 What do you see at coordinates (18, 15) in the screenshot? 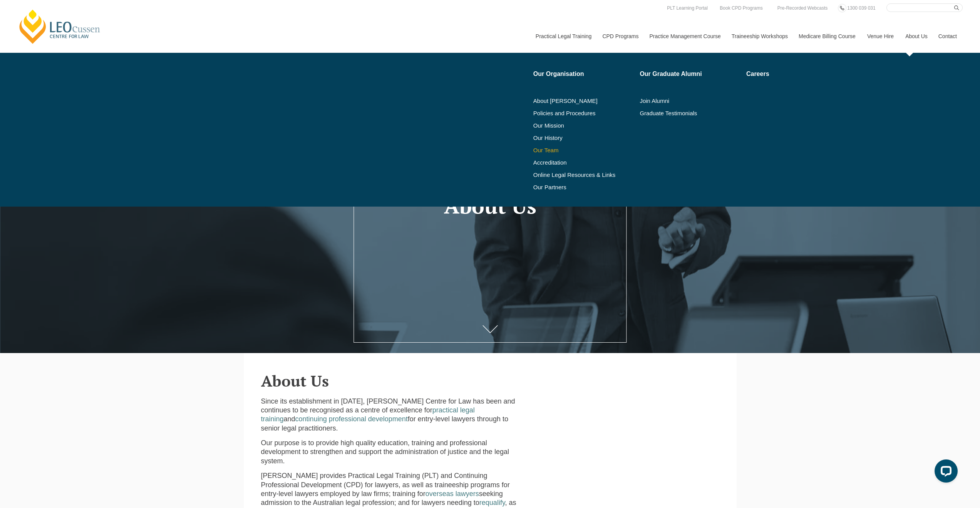
I see `button: Open LiveChat chat widget` at bounding box center [18, 15].